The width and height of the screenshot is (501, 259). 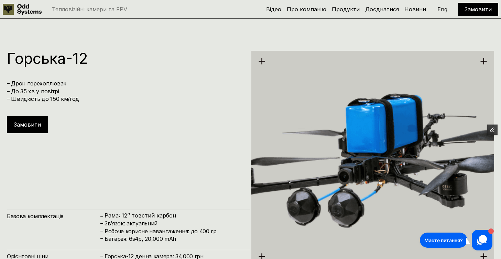 What do you see at coordinates (382, 9) in the screenshot?
I see `a: Доєднатися` at bounding box center [382, 9].